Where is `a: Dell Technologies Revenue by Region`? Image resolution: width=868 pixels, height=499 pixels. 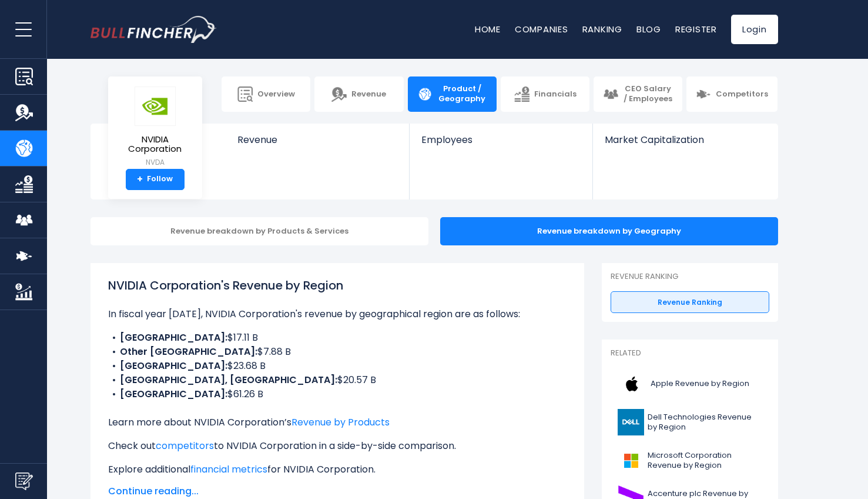
a: Dell Technologies Revenue by Region is located at coordinates (690, 422).